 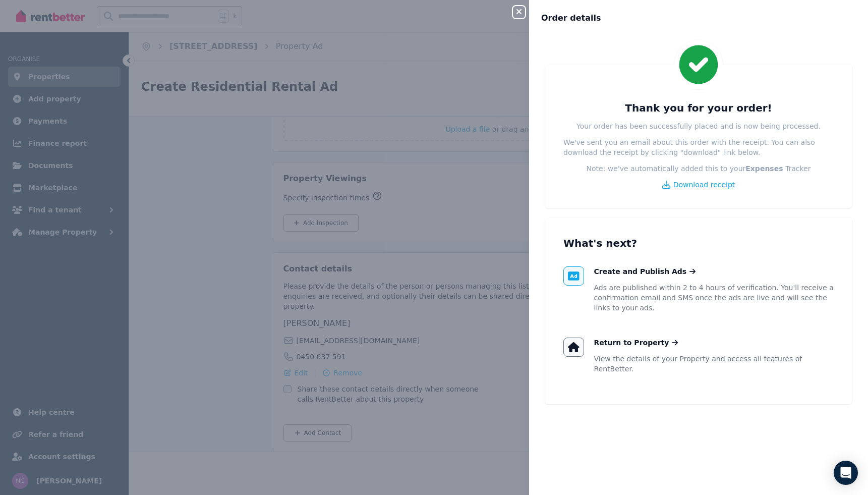 I want to click on h3: What's next?, so click(x=698, y=243).